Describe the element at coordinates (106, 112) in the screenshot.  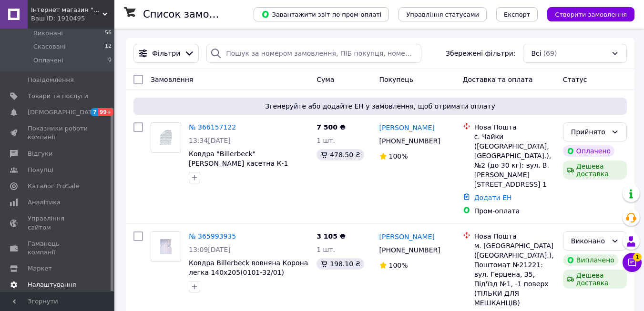
I see `span: 99+` at that location.